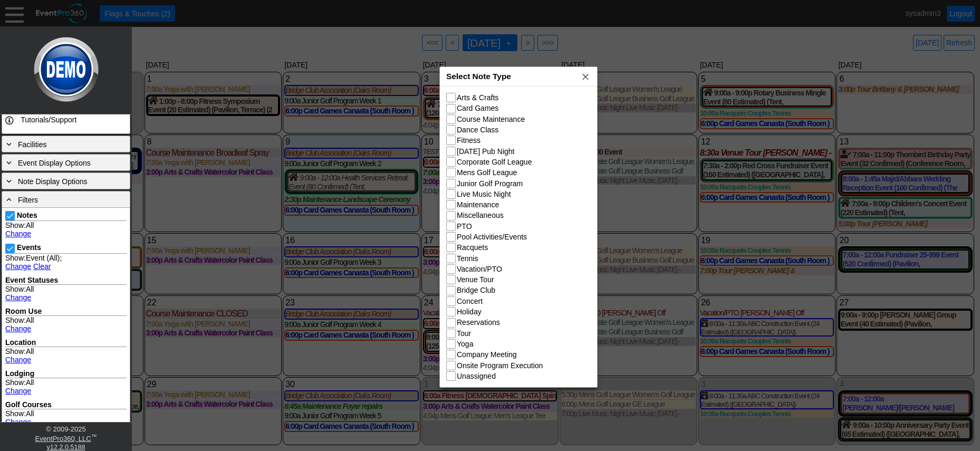 The height and width of the screenshot is (451, 980). Describe the element at coordinates (94, 437) in the screenshot. I see `sup: ™` at that location.